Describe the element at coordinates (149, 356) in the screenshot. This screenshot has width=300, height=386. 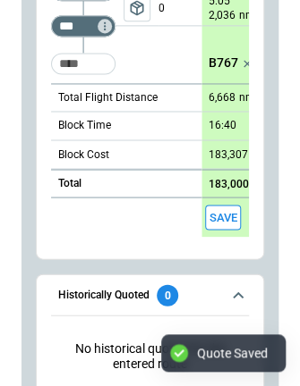
I see `div: Historically Quoted0` at that location.